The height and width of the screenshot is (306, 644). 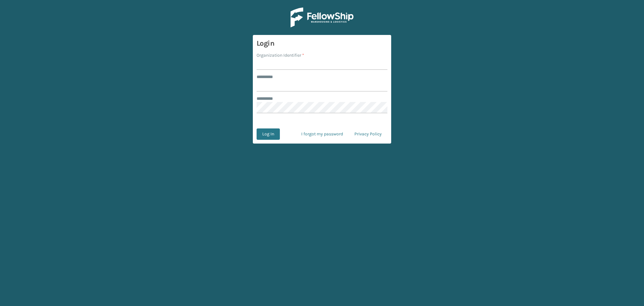 I want to click on button: Log In, so click(x=268, y=134).